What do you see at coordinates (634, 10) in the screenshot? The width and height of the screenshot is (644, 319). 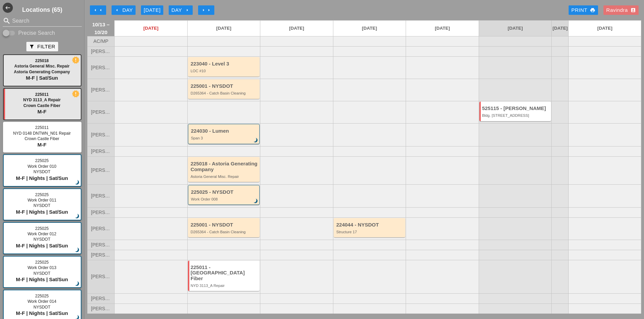 I see `i: account_box` at bounding box center [634, 10].